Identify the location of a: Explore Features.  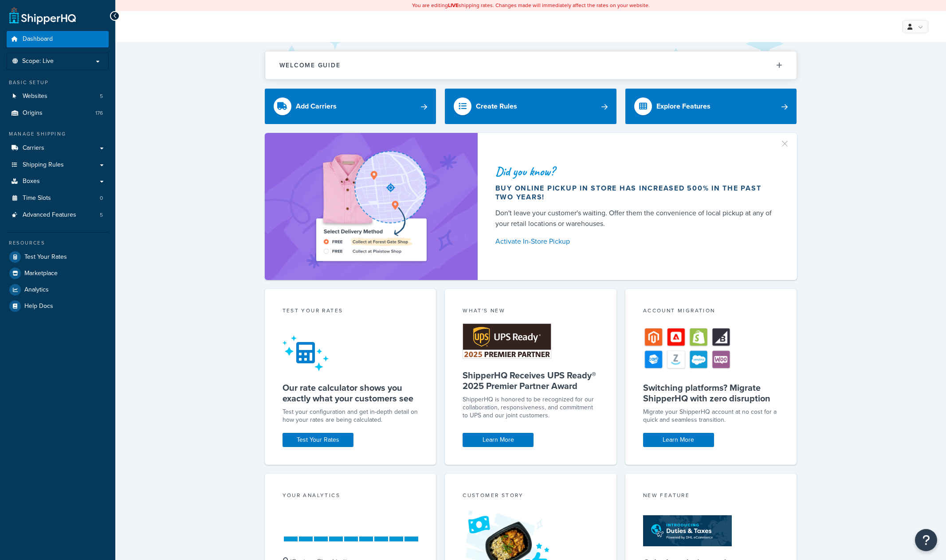
(712, 106).